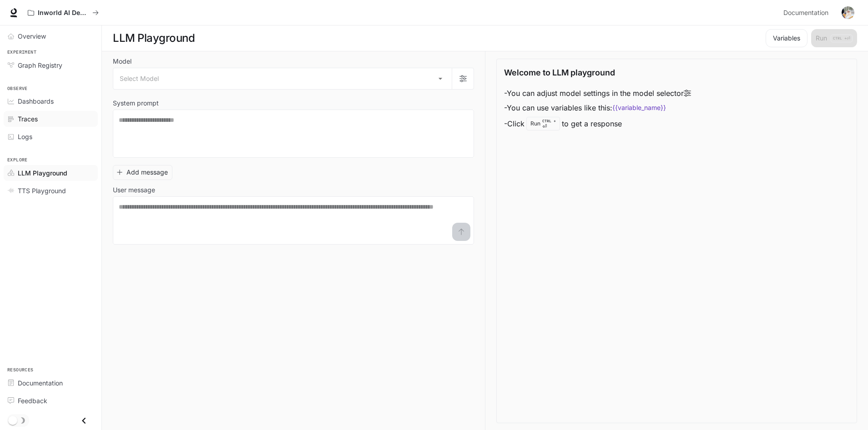 Image resolution: width=868 pixels, height=430 pixels. I want to click on a: Overview, so click(50, 36).